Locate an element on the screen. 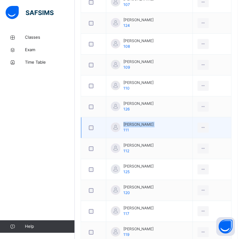  span: 119 is located at coordinates (126, 234).